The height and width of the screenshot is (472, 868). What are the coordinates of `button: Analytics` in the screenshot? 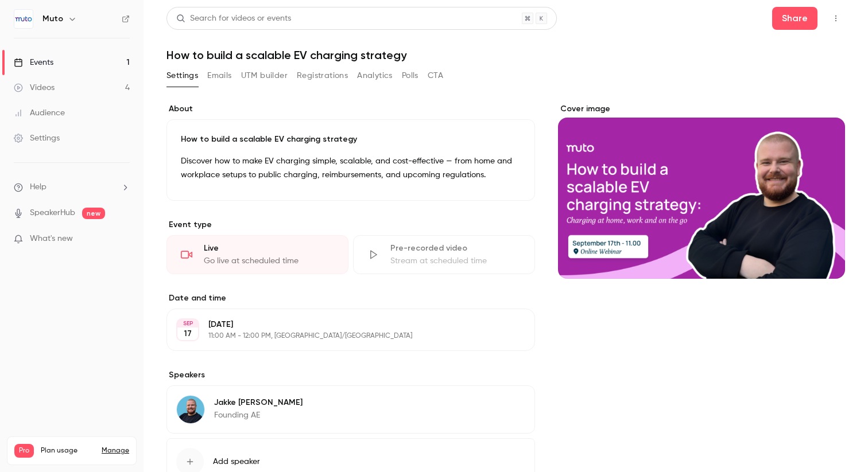 It's located at (375, 76).